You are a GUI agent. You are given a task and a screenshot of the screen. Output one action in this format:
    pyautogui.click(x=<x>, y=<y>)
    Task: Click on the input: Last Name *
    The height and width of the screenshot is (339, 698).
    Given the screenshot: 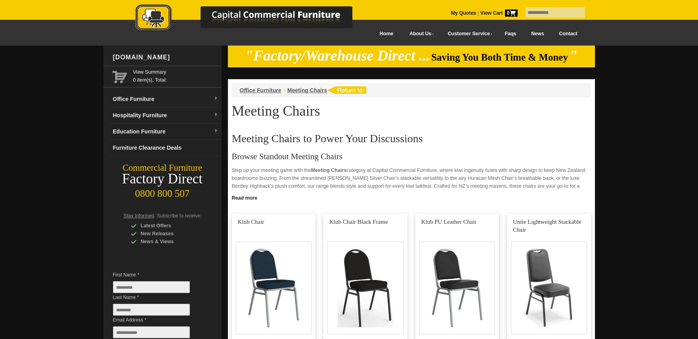 What is the action you would take?
    pyautogui.click(x=151, y=310)
    